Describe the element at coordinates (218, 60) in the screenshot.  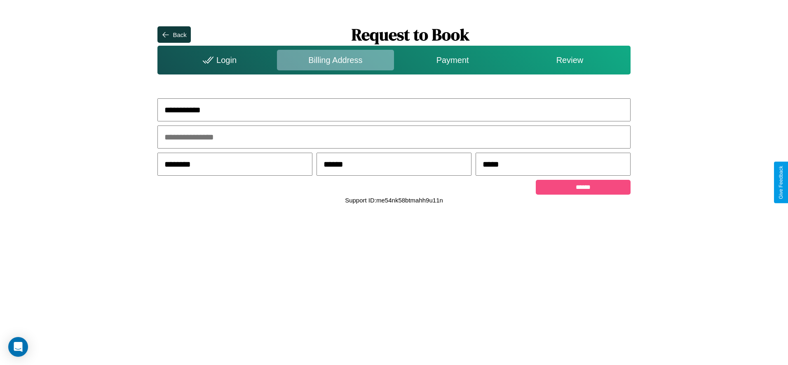
I see `div: Login` at that location.